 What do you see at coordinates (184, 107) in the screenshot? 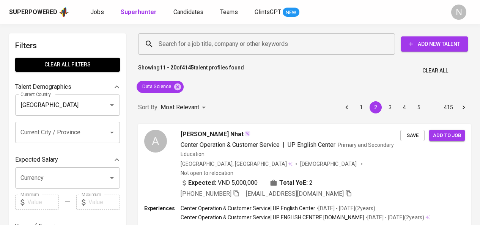
I see `div: Most Relevant` at bounding box center [184, 107].